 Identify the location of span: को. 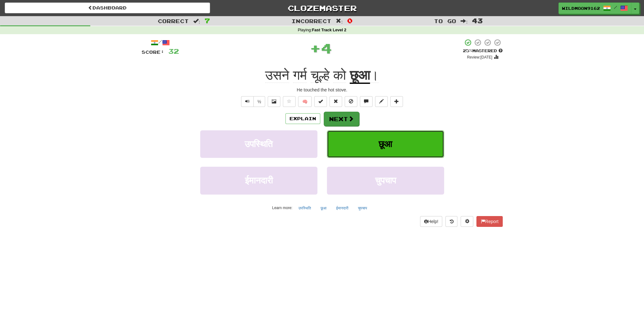
(340, 75).